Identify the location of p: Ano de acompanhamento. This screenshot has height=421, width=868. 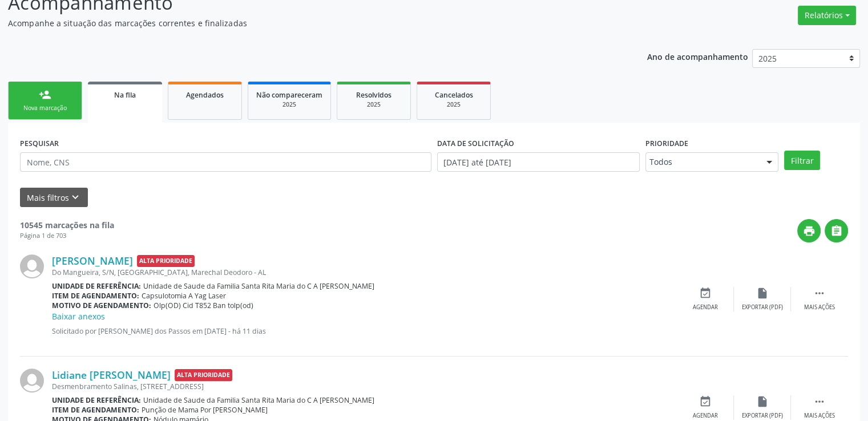
(697, 56).